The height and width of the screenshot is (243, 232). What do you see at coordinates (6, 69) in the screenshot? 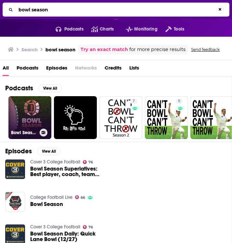
I see `span: All` at bounding box center [6, 69].